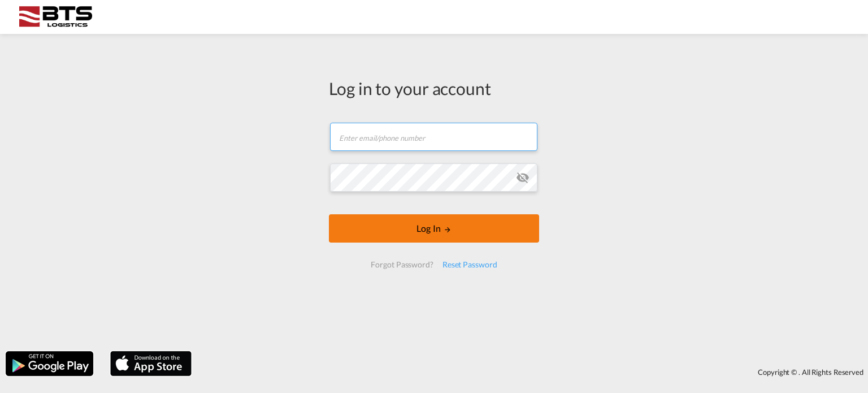  Describe the element at coordinates (55, 17) in the screenshot. I see `img: cdcc71d0be7811ed9adfbf939d2aa0e8.png` at that location.